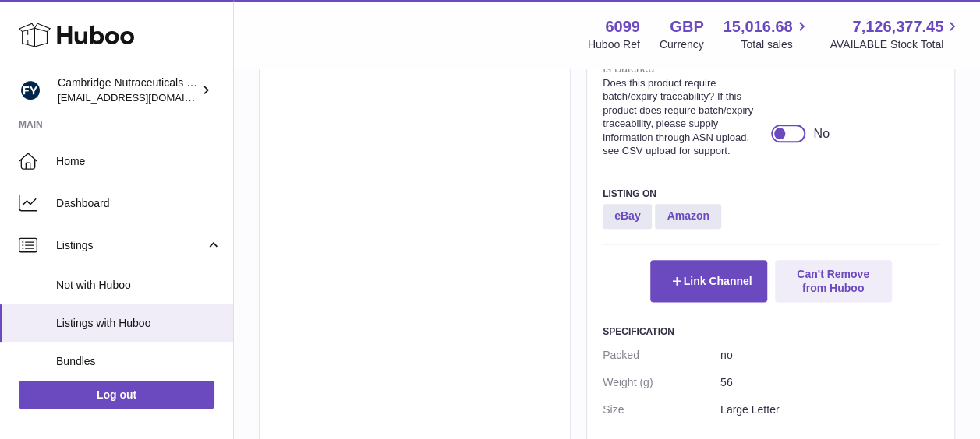 The width and height of the screenshot is (980, 439). I want to click on strong: 6099, so click(622, 26).